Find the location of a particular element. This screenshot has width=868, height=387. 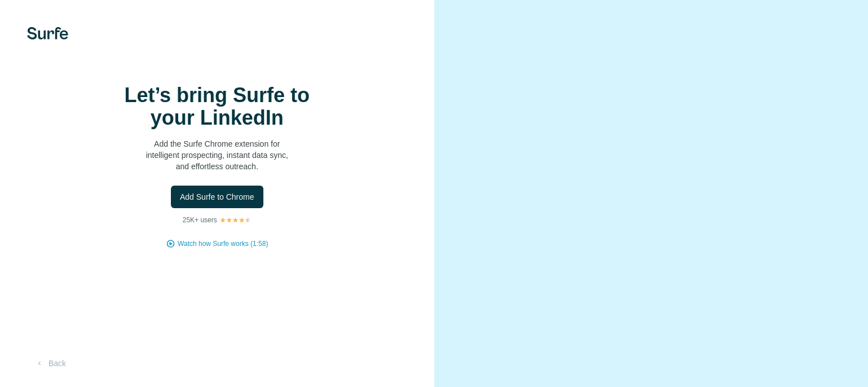

button: Add Surfe to Chrome is located at coordinates (217, 197).